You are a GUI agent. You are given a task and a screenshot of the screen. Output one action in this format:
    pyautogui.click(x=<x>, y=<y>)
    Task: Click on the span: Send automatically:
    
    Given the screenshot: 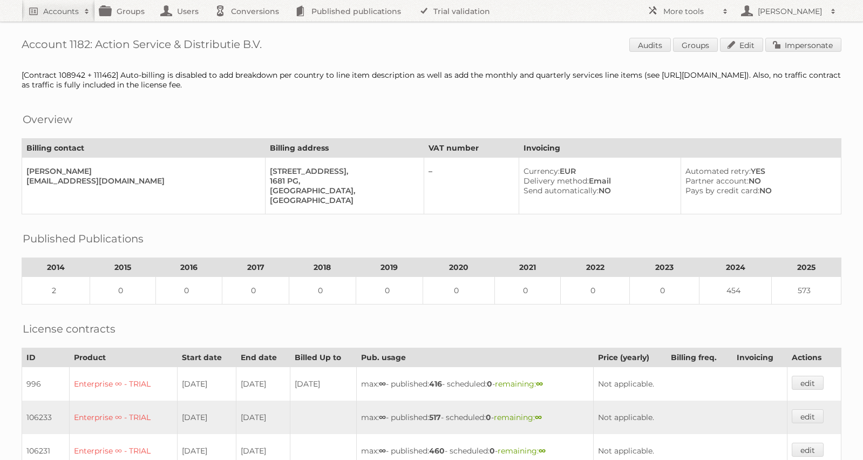 What is the action you would take?
    pyautogui.click(x=561, y=191)
    